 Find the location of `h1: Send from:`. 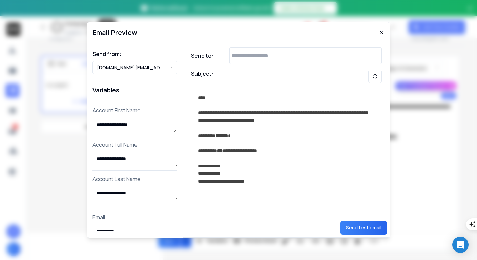

h1: Send from: is located at coordinates (135, 54).